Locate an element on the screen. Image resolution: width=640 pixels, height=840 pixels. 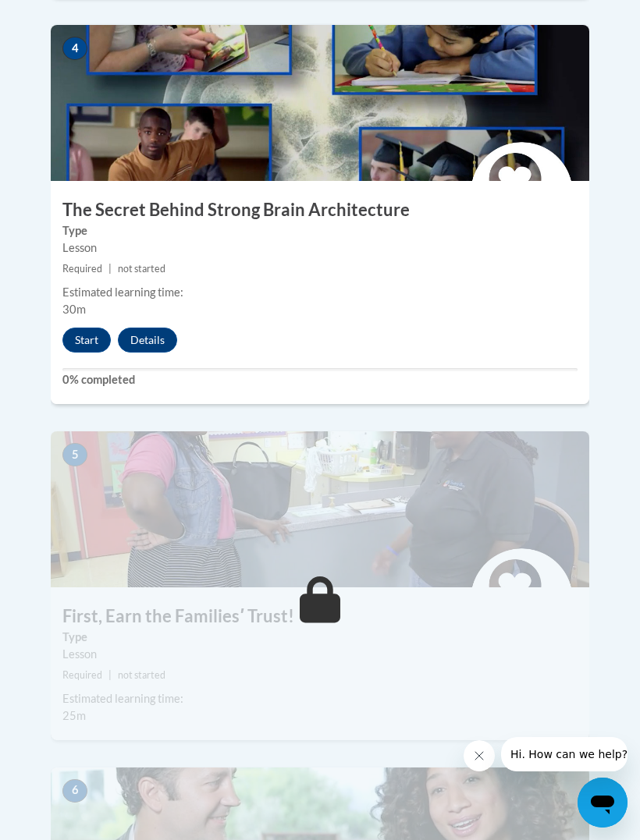
h3: The Secret Behind Strong Brain Architecture is located at coordinates (320, 210).